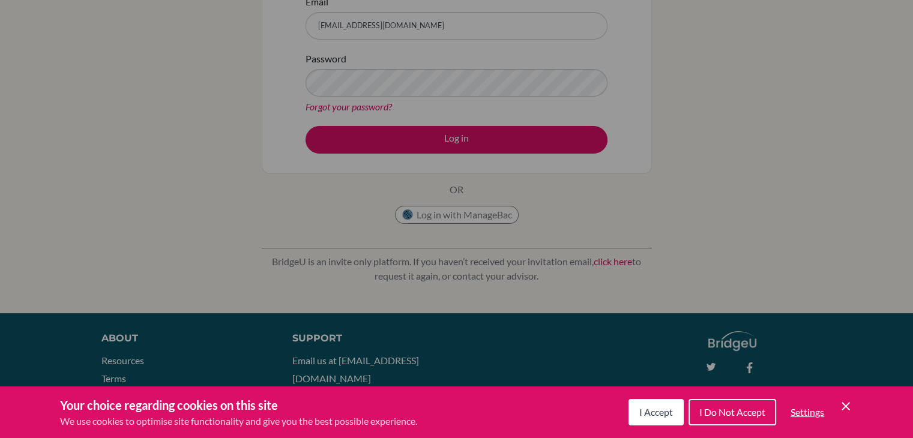 The height and width of the screenshot is (438, 913). I want to click on button: I Accept, so click(656, 412).